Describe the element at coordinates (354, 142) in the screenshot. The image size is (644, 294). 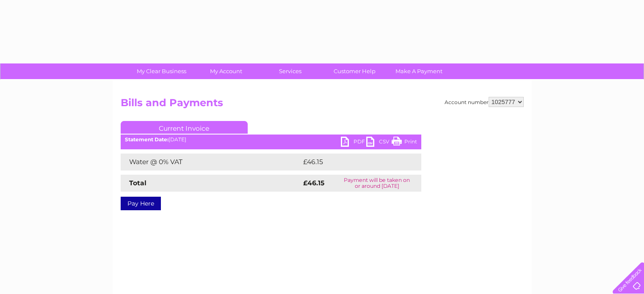
I see `a: PDF` at that location.